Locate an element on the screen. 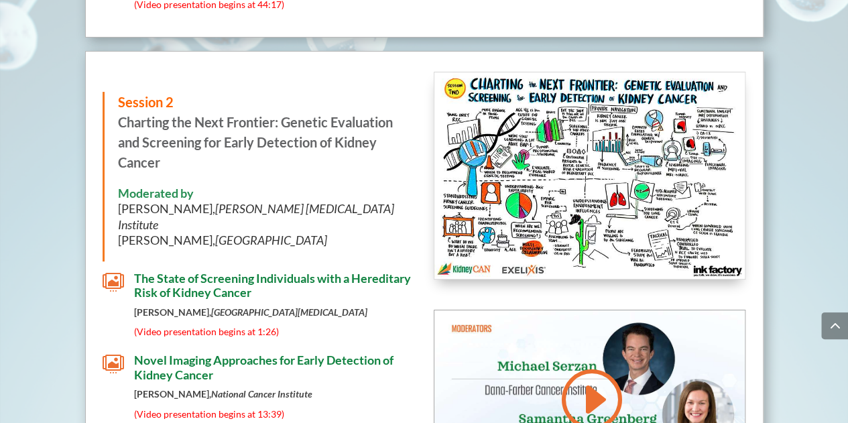 This screenshot has width=848, height=423. span: Session 2 is located at coordinates (145, 102).